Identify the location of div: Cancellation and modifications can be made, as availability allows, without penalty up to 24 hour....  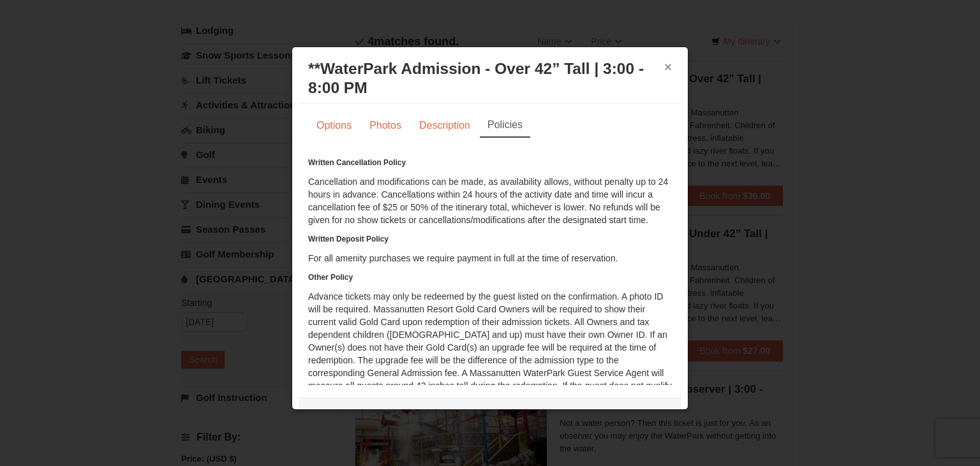
(490, 299).